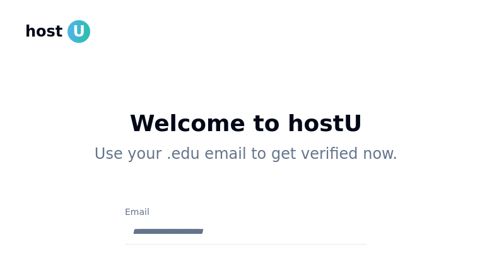 This screenshot has width=492, height=278. Describe the element at coordinates (79, 32) in the screenshot. I see `span: U` at that location.